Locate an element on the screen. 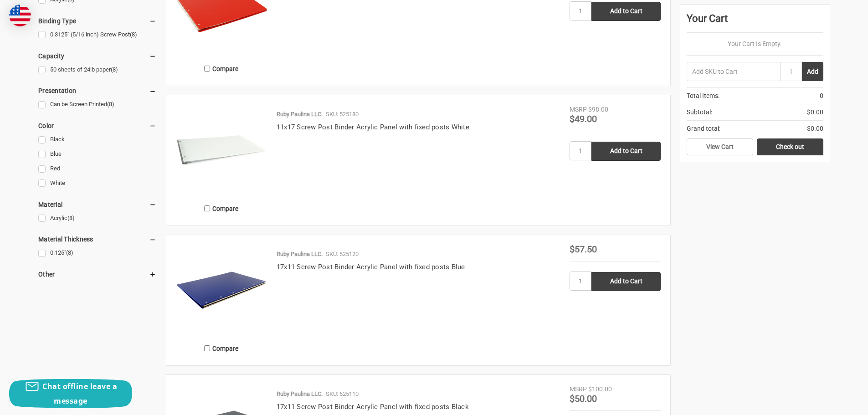  a: Red is located at coordinates (97, 168).